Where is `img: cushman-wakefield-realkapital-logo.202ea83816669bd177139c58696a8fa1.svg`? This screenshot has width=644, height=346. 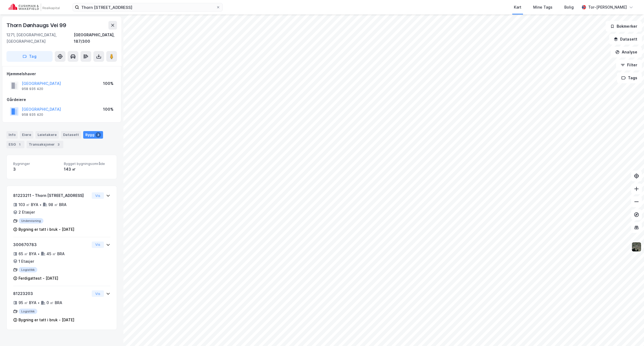 img: cushman-wakefield-realkapital-logo.202ea83816669bd177139c58696a8fa1.svg is located at coordinates (34, 7).